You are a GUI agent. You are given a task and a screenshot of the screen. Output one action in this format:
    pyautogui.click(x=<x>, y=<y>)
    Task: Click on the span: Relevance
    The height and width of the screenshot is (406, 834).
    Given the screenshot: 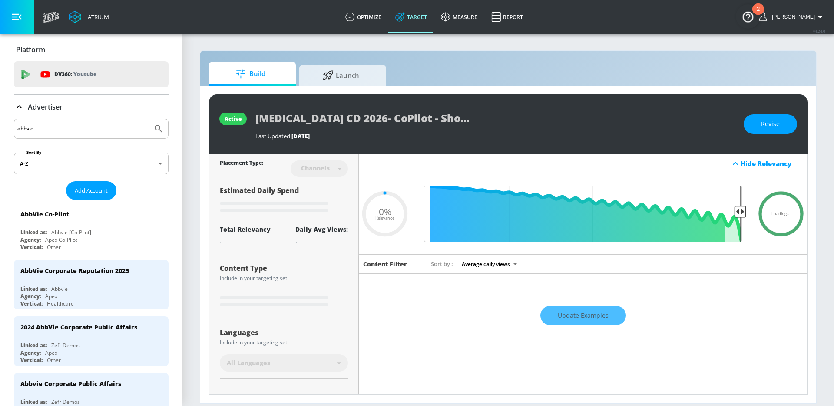 What is the action you would take?
    pyautogui.click(x=385, y=218)
    